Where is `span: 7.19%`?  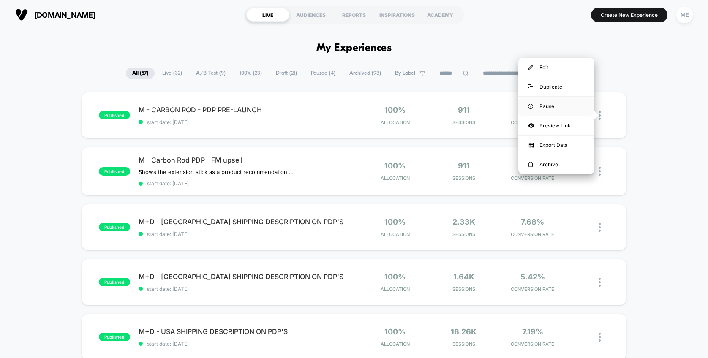
span: 7.19% is located at coordinates (532, 331).